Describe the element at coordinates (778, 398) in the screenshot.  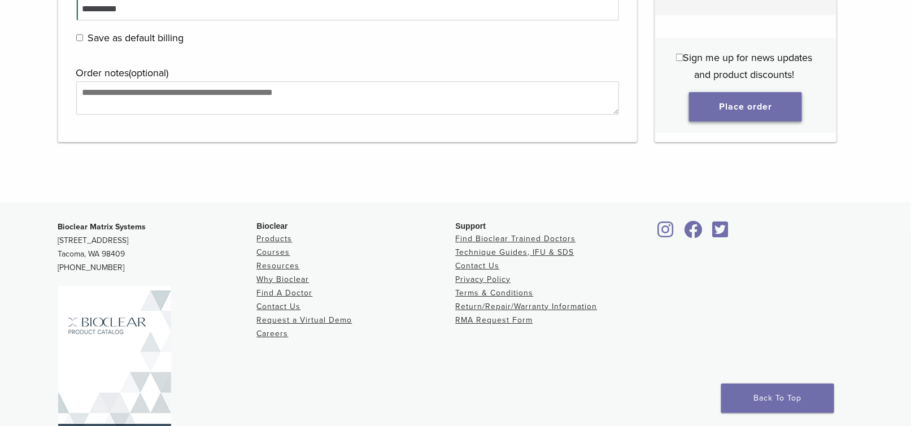
I see `a: Back To Top` at that location.